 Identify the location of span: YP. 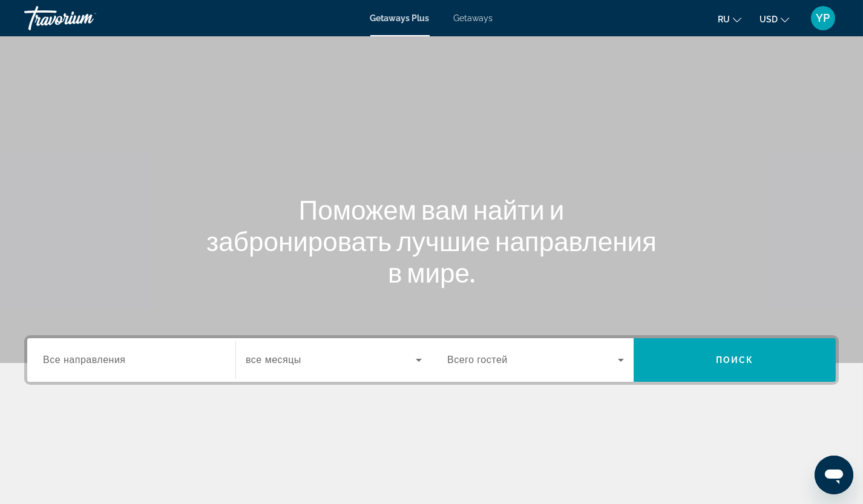
(823, 18).